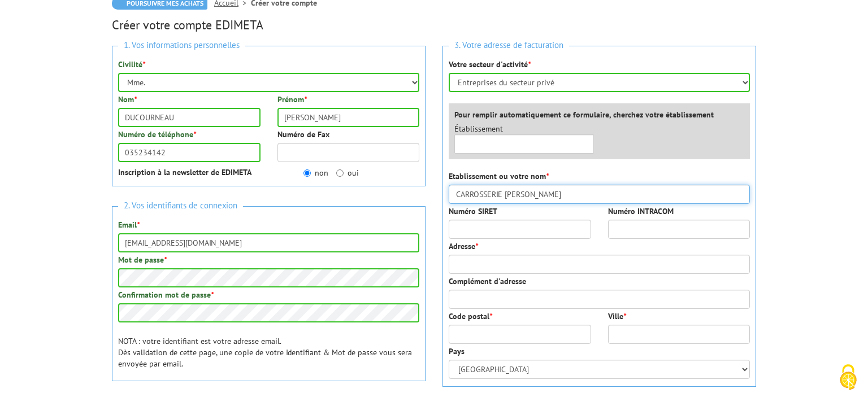  Describe the element at coordinates (132, 64) in the screenshot. I see `label: Civilité` at that location.